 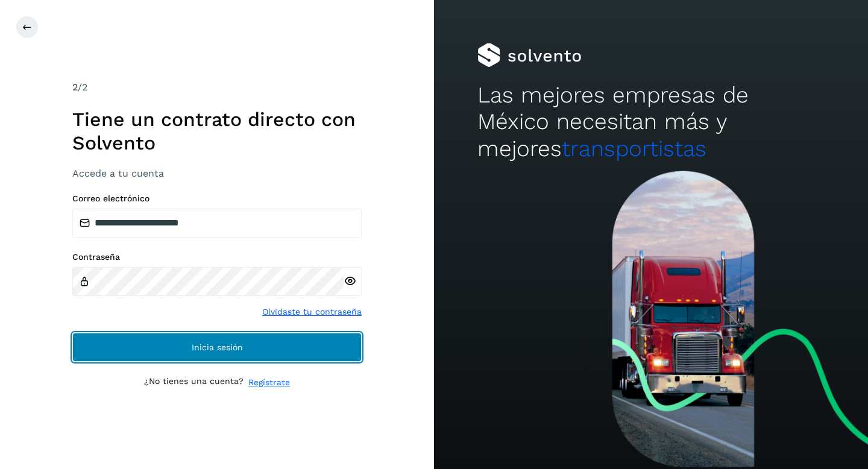 I want to click on label: Contraseña, so click(x=217, y=257).